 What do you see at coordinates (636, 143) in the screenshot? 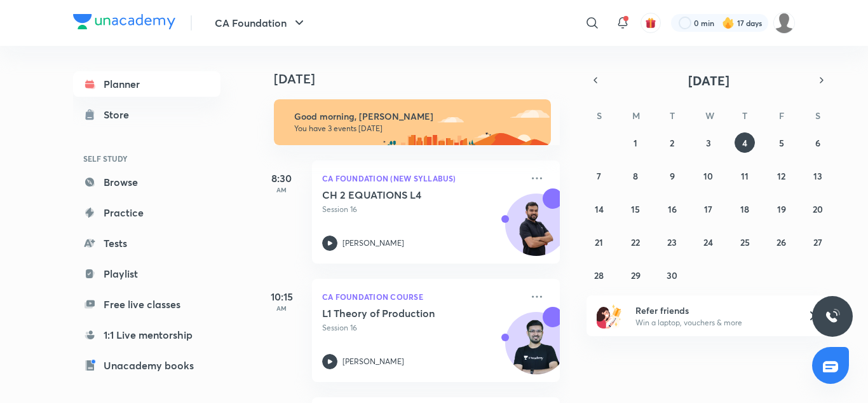
I see `button: September 1, 2025` at bounding box center [636, 143].